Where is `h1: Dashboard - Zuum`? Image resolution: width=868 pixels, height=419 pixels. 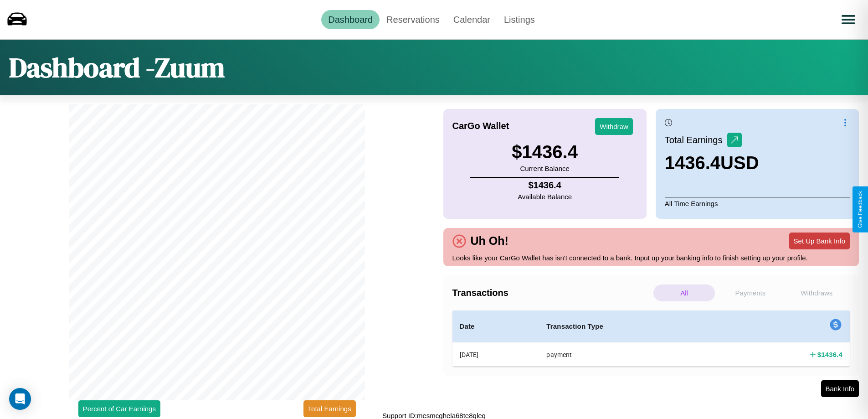 h1: Dashboard - Zuum is located at coordinates (117, 67).